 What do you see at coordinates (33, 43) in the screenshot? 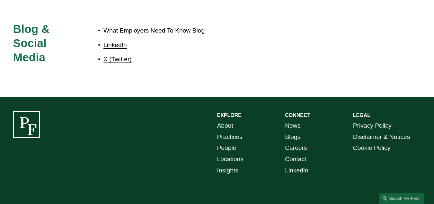
I see `span: Blog & Social Media` at bounding box center [33, 43].